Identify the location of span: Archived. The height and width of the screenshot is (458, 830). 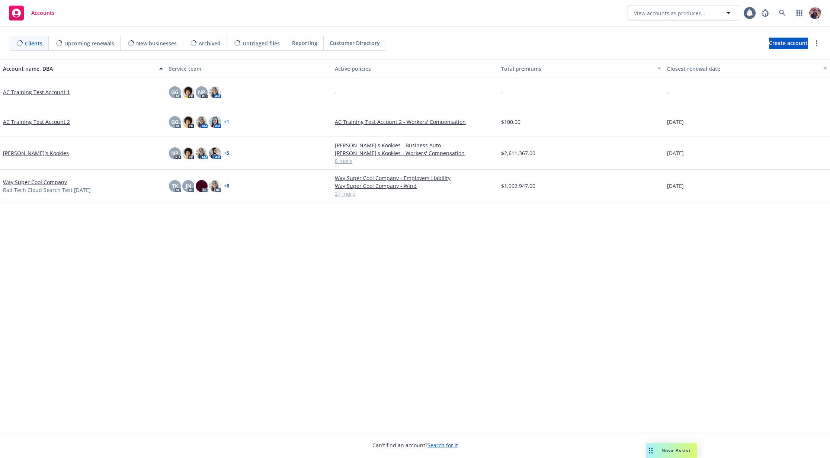
(210, 43).